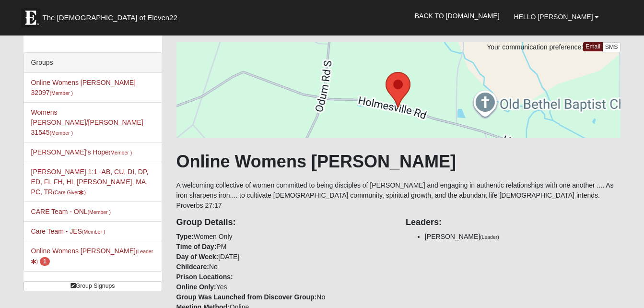 This screenshot has height=308, width=644. Describe the element at coordinates (31, 18) in the screenshot. I see `img: Eleven22 logo` at that location.